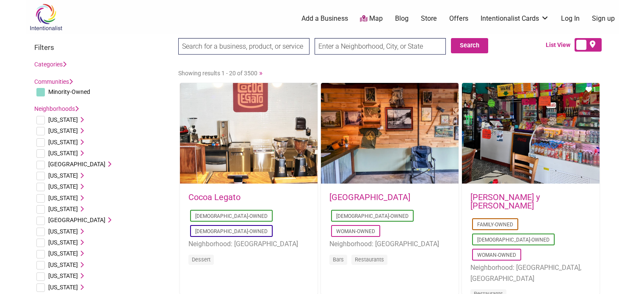  I want to click on a: Log In, so click(570, 19).